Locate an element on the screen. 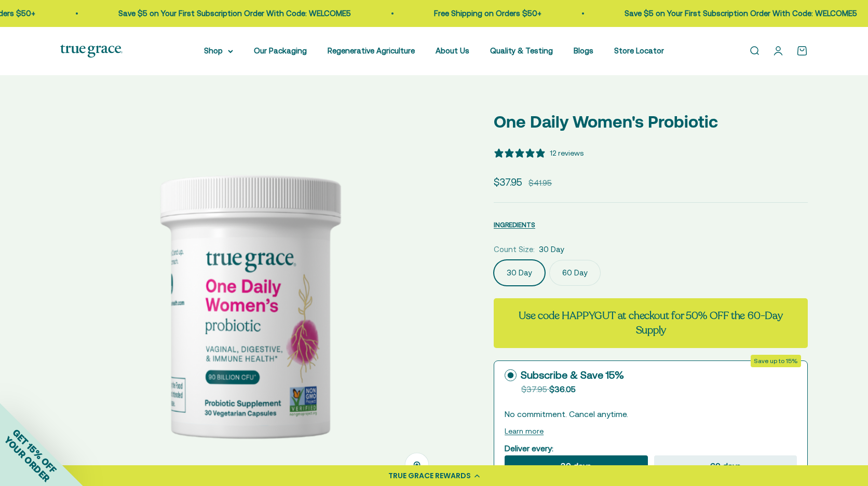  div: TRUE GRACE REWARDS is located at coordinates (430, 476).